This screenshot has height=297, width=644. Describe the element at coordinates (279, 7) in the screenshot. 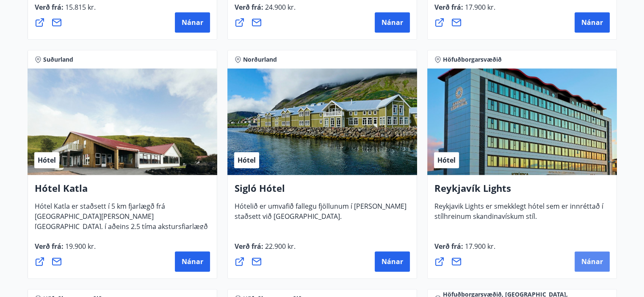

I see `span: 24.900 kr.` at that location.